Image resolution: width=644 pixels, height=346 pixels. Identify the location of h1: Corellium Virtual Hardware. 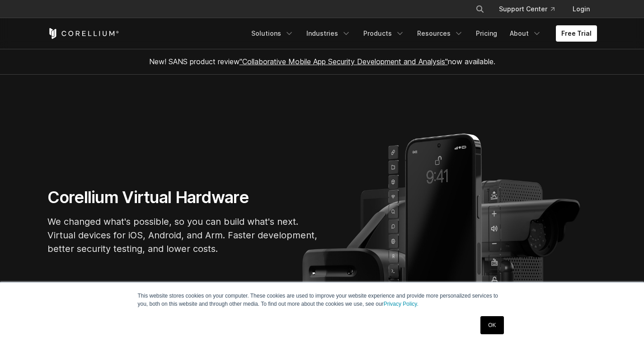
(183, 197).